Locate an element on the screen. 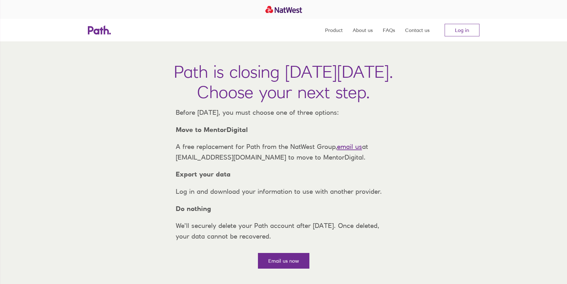  a: Product is located at coordinates (334, 30).